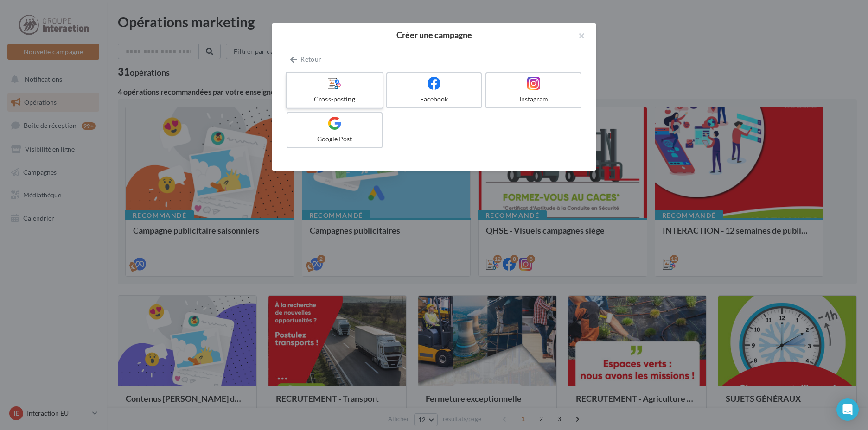 This screenshot has width=868, height=430. I want to click on button: Retour, so click(306, 59).